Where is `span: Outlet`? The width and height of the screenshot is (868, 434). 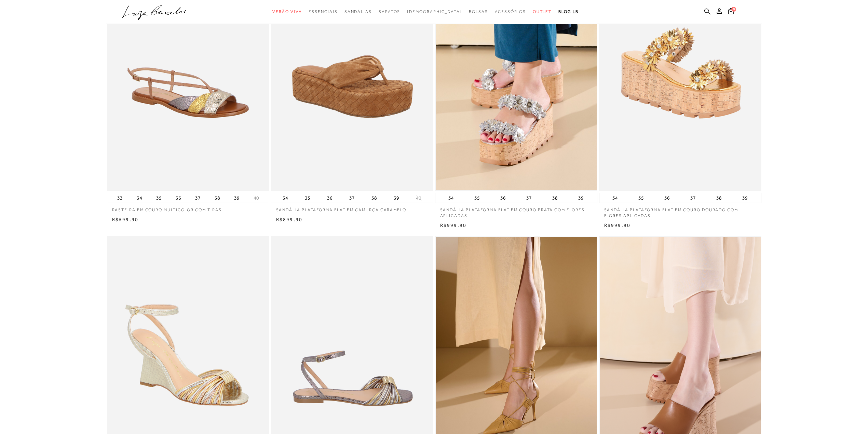 span: Outlet is located at coordinates (542, 11).